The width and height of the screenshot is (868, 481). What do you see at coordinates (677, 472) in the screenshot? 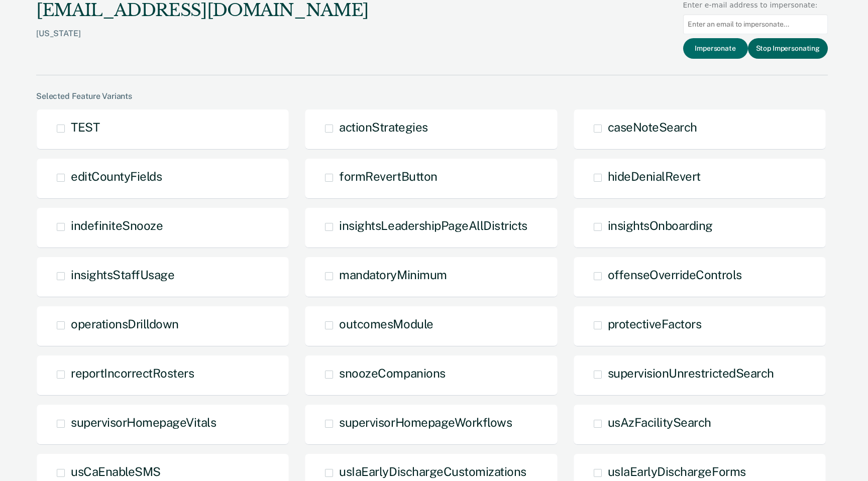
I see `span: usIaEarlyDischargeForms` at bounding box center [677, 472].